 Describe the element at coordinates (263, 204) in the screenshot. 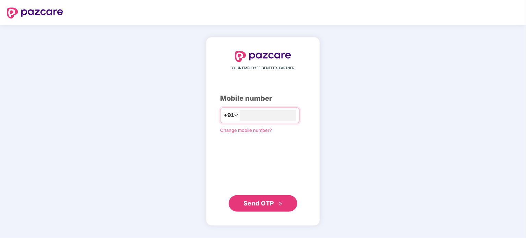

I see `button: Send OTPdouble-right` at that location.